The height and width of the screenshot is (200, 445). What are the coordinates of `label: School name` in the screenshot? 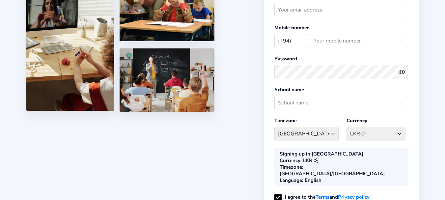 It's located at (289, 90).